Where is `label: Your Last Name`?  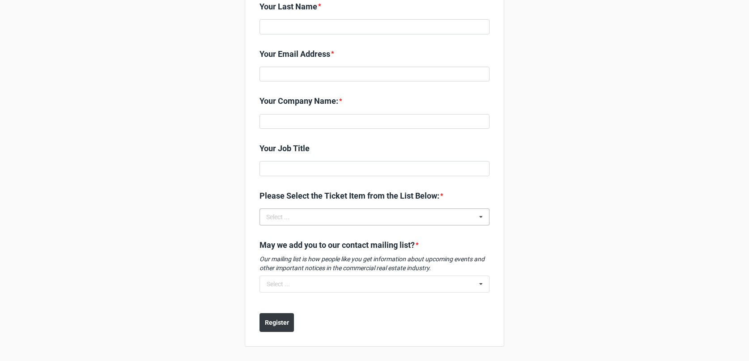
label: Your Last Name is located at coordinates (288, 7).